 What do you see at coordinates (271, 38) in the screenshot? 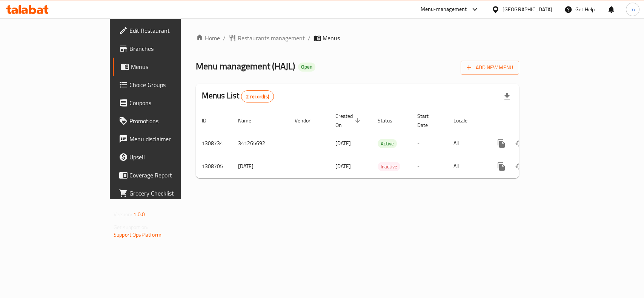
I see `span: Restaurants management` at bounding box center [271, 38].